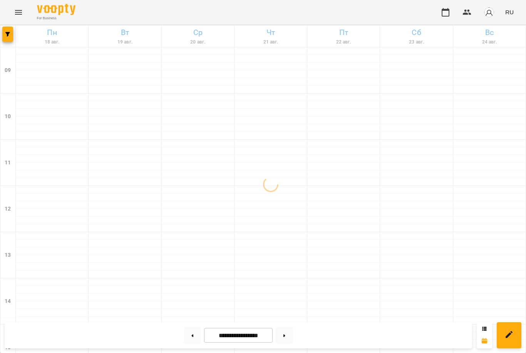 The width and height of the screenshot is (526, 353). Describe the element at coordinates (8, 255) in the screenshot. I see `h6: 13` at that location.